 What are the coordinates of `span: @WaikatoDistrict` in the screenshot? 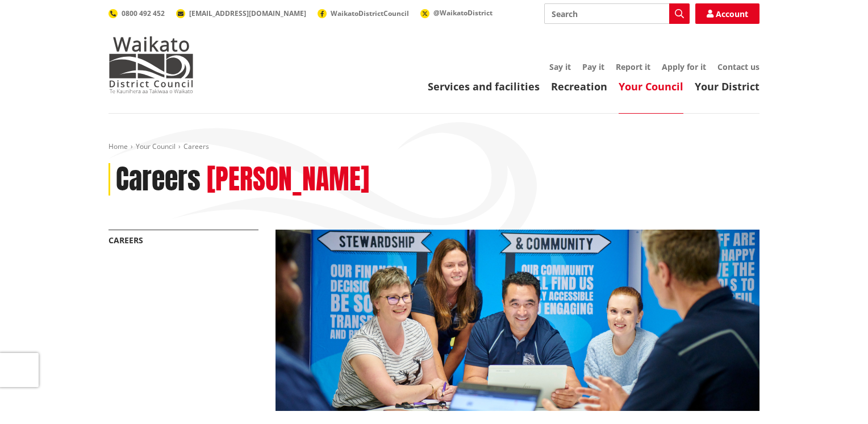 It's located at (463, 13).